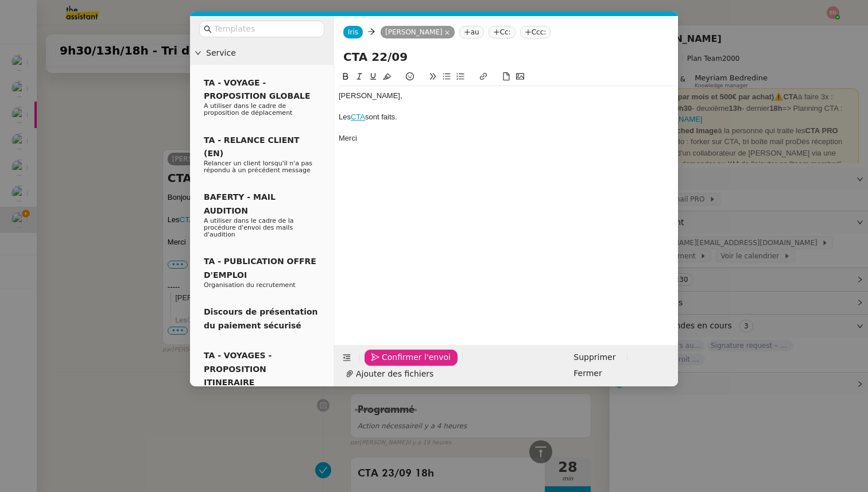  What do you see at coordinates (252, 147) in the screenshot?
I see `span: TA - RELANCE CLIENT (EN)` at bounding box center [252, 147].